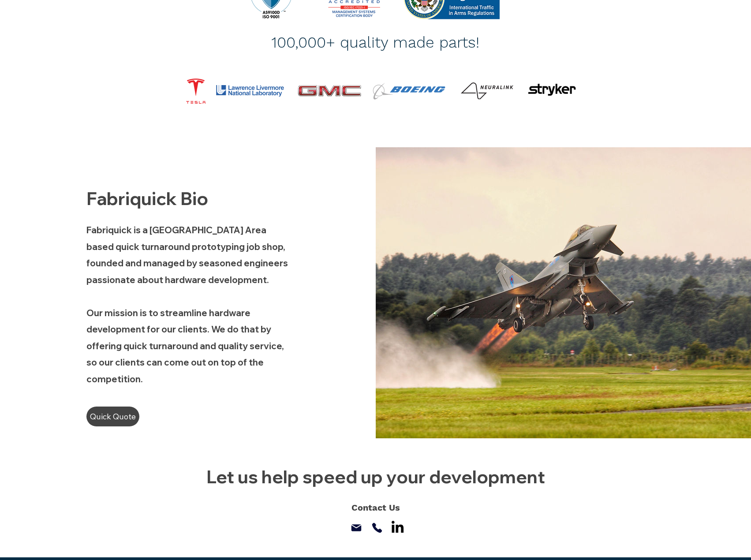 The image size is (751, 560). Describe the element at coordinates (329, 91) in the screenshot. I see `img: gmc-logo.png` at that location.